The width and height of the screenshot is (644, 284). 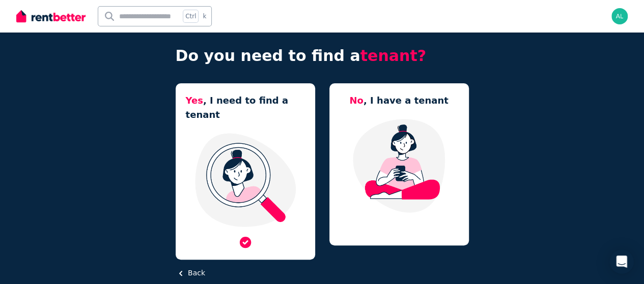 What do you see at coordinates (399, 166) in the screenshot?
I see `img: Manage my property` at bounding box center [399, 166].